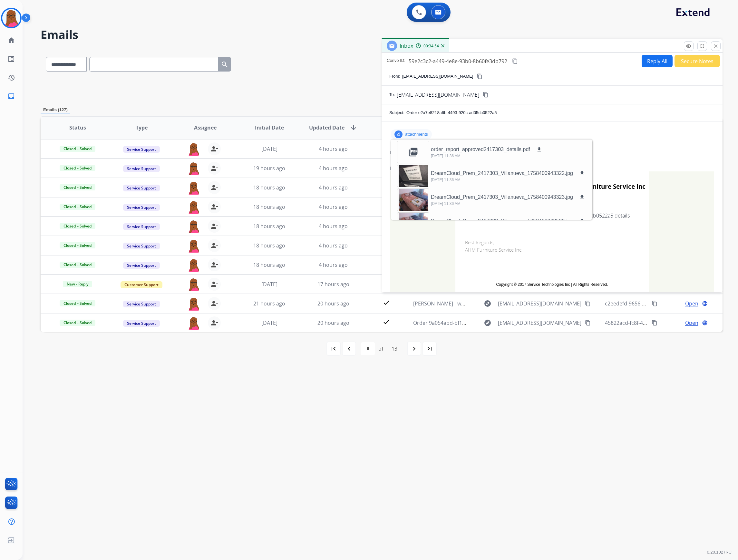 This screenshot has height=560, width=738. What do you see at coordinates (552, 161) in the screenshot?
I see `div: To:` at bounding box center [552, 161].